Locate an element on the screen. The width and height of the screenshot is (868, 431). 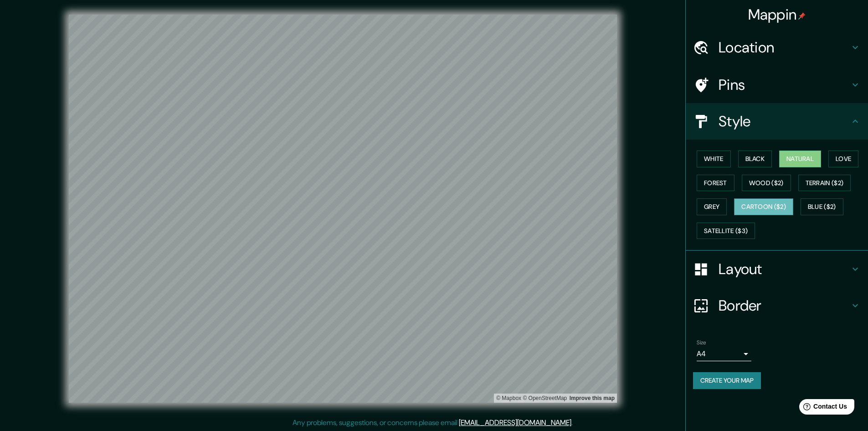
div: Pins is located at coordinates (777, 85).